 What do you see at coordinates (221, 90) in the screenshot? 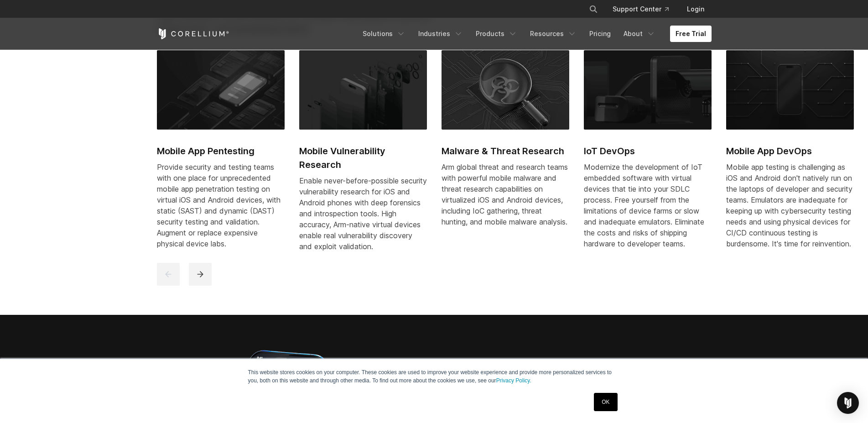
I see `img: Mobile App Pentesting` at bounding box center [221, 90].